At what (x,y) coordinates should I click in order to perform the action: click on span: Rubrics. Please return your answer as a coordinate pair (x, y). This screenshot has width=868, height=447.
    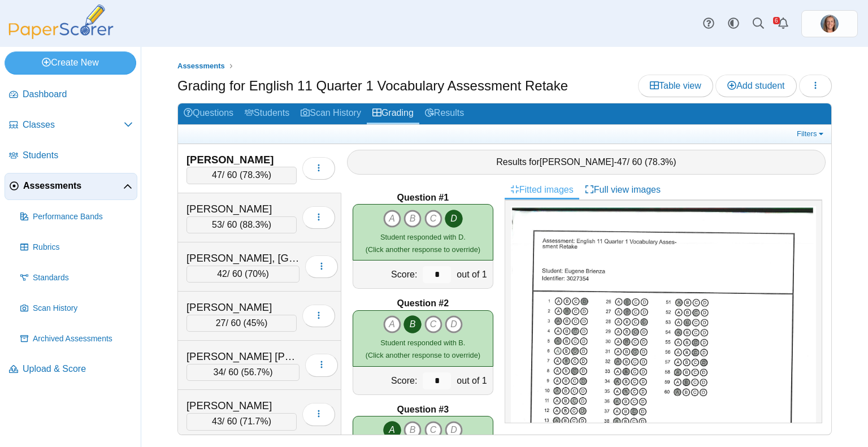
    Looking at the image, I should click on (83, 247).